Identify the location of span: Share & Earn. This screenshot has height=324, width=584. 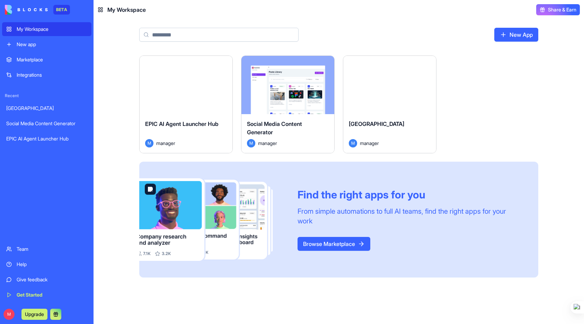
(562, 10).